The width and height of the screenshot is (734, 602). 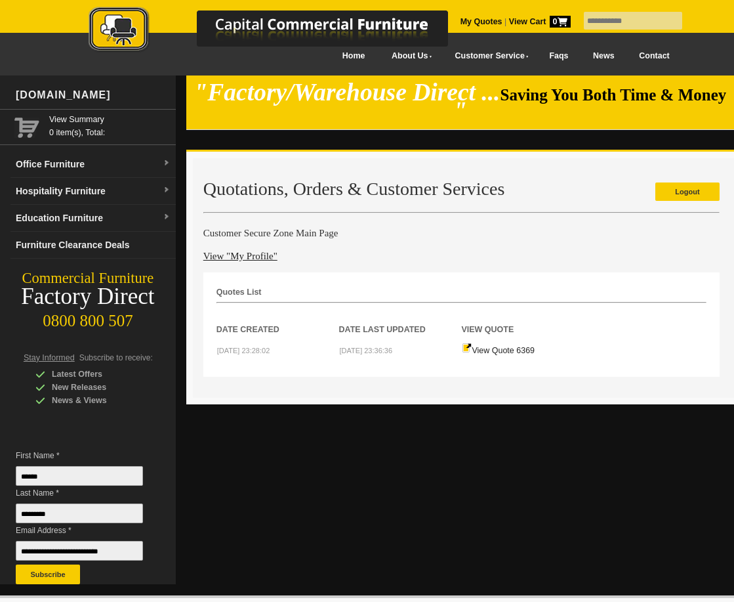 What do you see at coordinates (93, 191) in the screenshot?
I see `a: Hospitality Furnituredropdown` at bounding box center [93, 191].